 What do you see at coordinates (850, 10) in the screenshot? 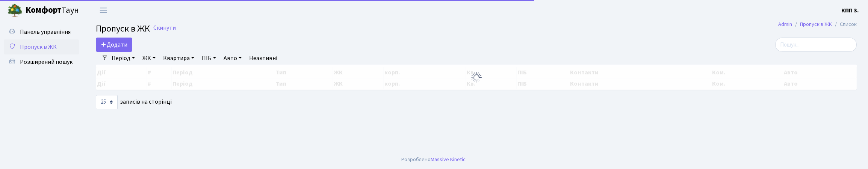
I see `b: КПП 3.` at bounding box center [850, 10].